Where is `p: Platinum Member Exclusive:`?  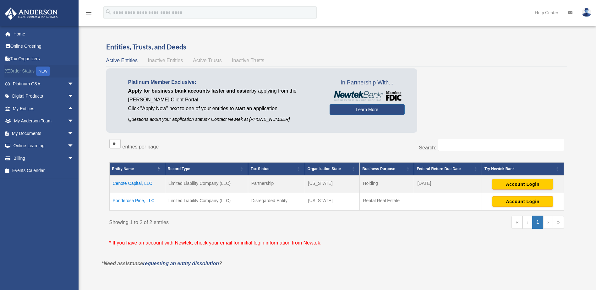
p: Platinum Member Exclusive: is located at coordinates (224, 82).